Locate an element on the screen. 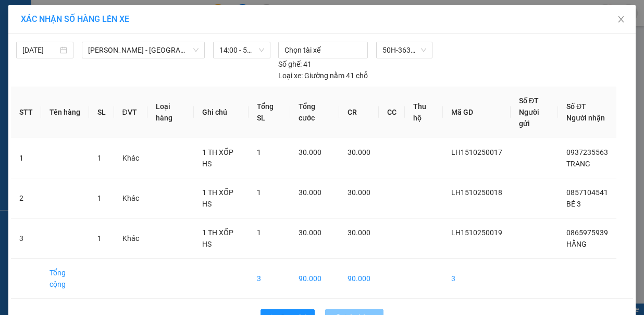 The height and width of the screenshot is (315, 644). th: STT is located at coordinates (26, 112).